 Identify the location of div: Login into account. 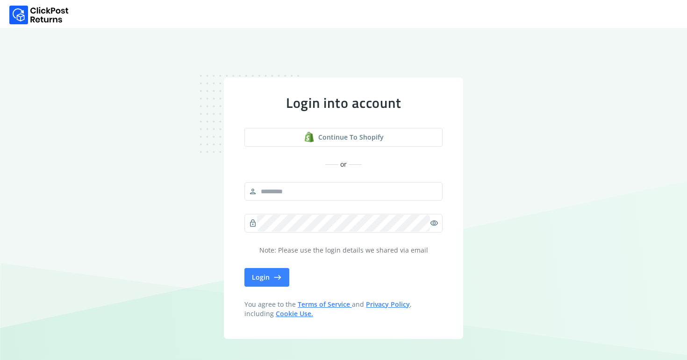
(344, 103).